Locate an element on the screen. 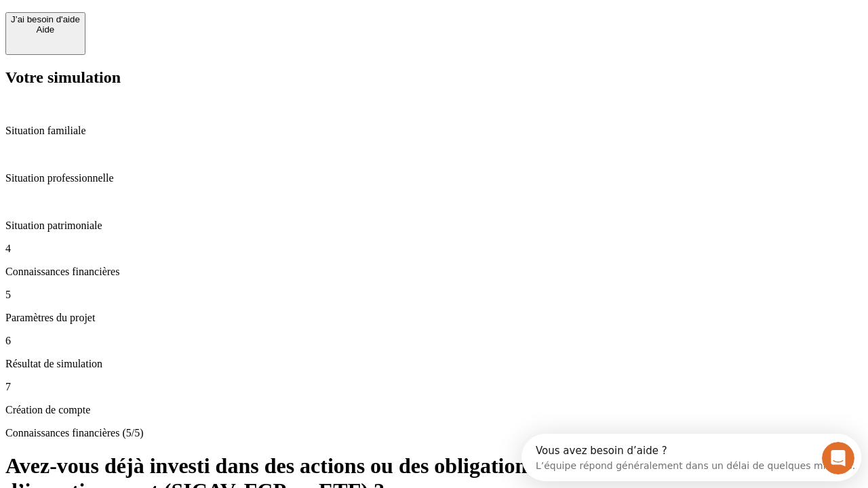 This screenshot has height=488, width=868. div: Ouvrir le Messenger Intercom is located at coordinates (189, 24).